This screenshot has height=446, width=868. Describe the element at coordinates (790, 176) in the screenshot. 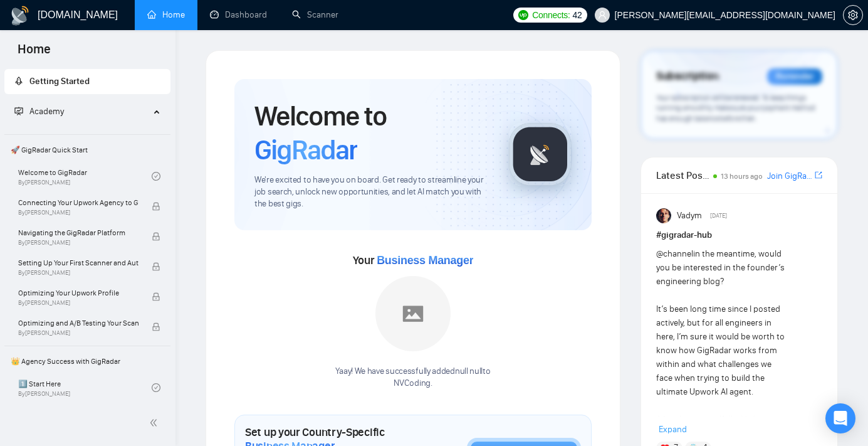

I see `a: Join GigRadar Slack Community` at that location.